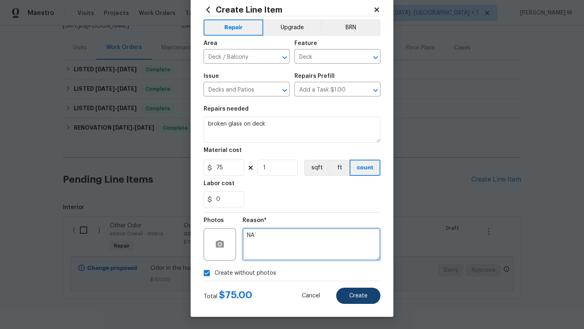  I want to click on button: Repair, so click(233, 28).